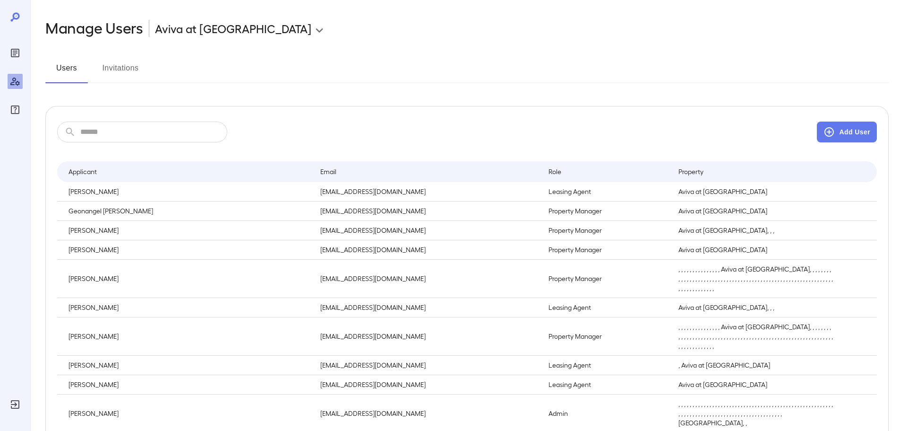 The image size is (900, 431). What do you see at coordinates (847, 132) in the screenshot?
I see `button: Add User` at bounding box center [847, 132].